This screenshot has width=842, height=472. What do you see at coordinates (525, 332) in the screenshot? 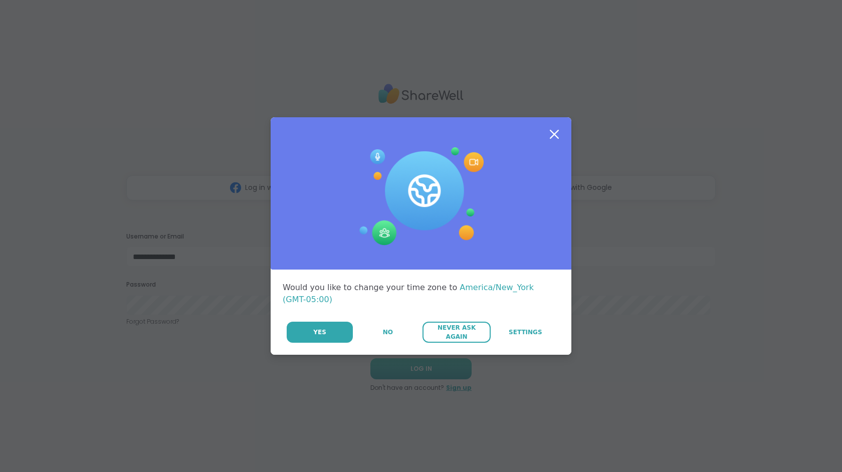
I see `span: Settings` at bounding box center [525, 332].